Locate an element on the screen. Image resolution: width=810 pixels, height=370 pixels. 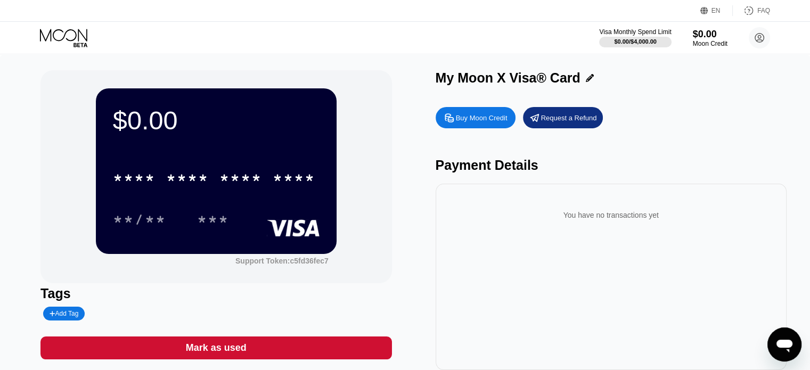
div: Add Tag is located at coordinates (64, 314).